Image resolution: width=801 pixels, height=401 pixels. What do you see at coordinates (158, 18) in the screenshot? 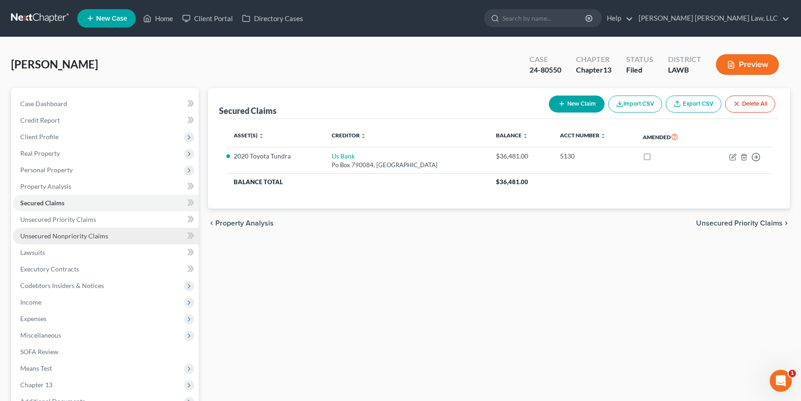
I see `a: Home` at bounding box center [158, 18].